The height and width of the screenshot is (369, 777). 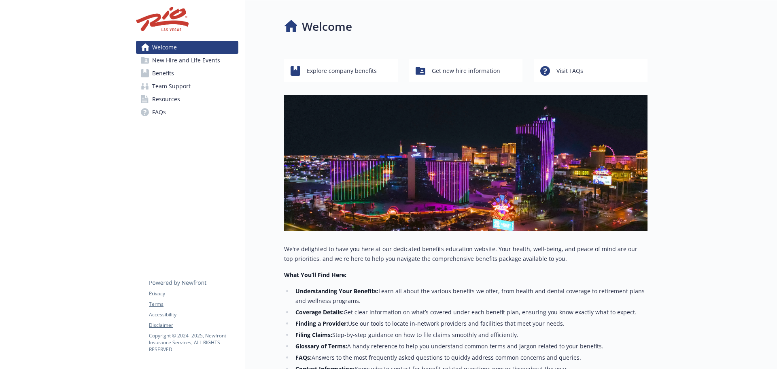 What do you see at coordinates (193, 293) in the screenshot?
I see `a: Privacy` at bounding box center [193, 293].